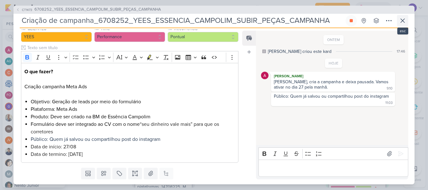 This screenshot has height=190, width=428. What do you see at coordinates (182, 21) in the screenshot?
I see `input: Kard Sem Título` at bounding box center [182, 21].